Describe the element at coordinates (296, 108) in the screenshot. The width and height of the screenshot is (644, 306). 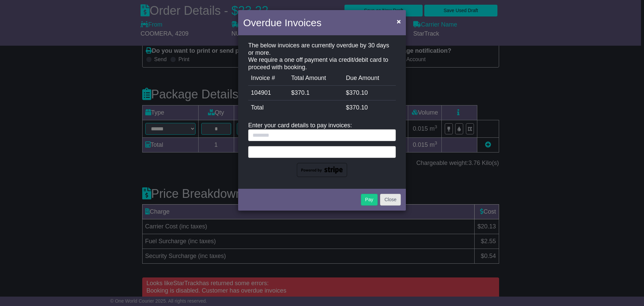
I see `td: Total` at that location.